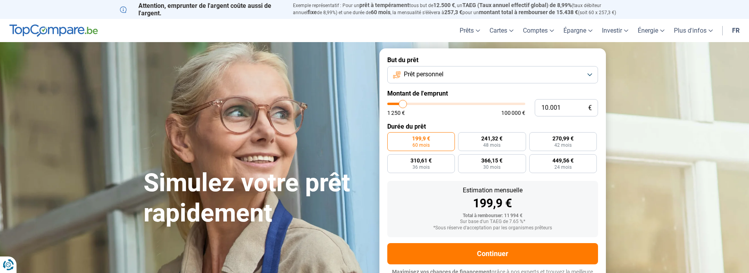 The width and height of the screenshot is (749, 273). Describe the element at coordinates (492, 160) in the screenshot. I see `span: 366,15 €` at that location.